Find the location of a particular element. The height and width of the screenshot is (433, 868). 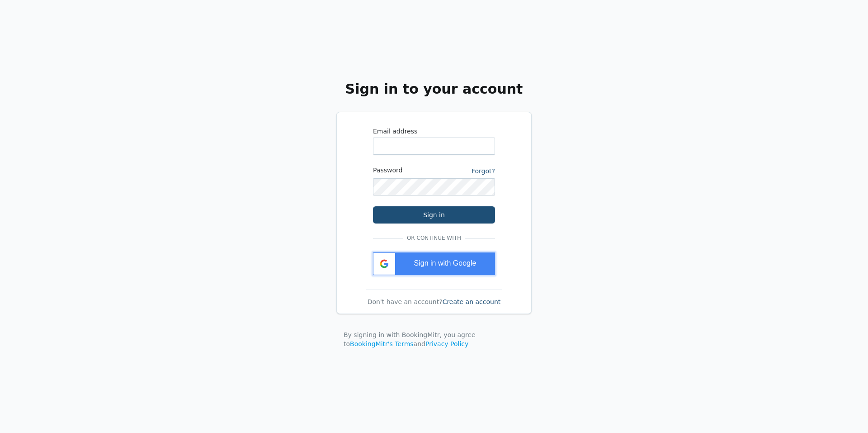

span: By signing in with BookingMitr, you agree to is located at coordinates (410, 340).